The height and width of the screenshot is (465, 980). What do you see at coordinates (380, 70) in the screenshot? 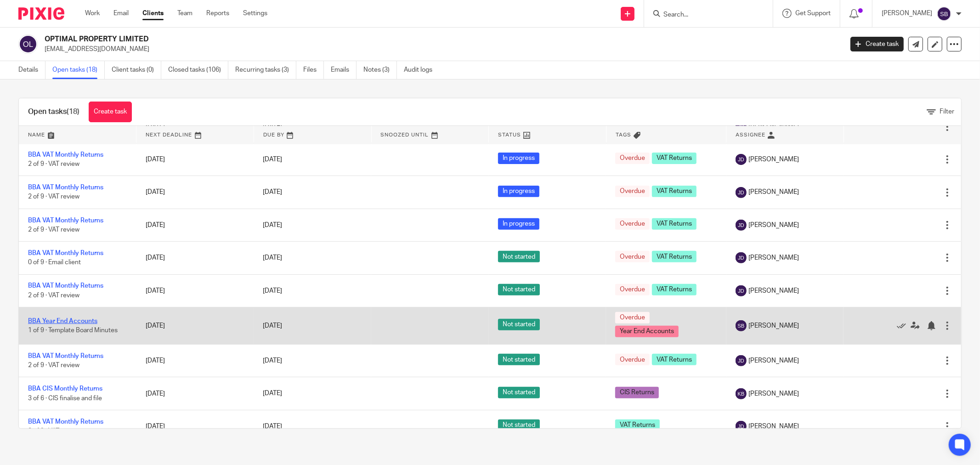
I see `a: Notes (3)` at bounding box center [380, 70].